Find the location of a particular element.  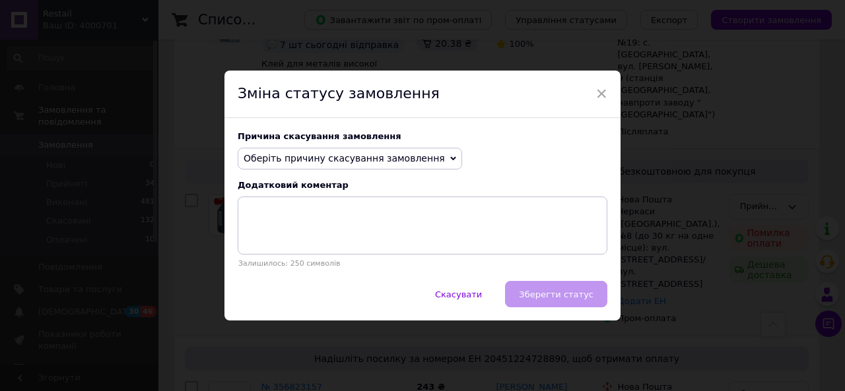

p: Залишилось: 250 символів is located at coordinates (422, 263).